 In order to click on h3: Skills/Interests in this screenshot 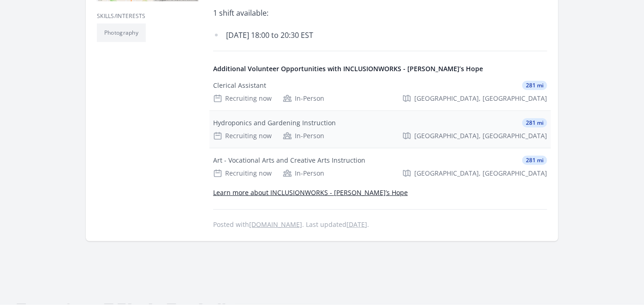, I will do `click(147, 16)`.